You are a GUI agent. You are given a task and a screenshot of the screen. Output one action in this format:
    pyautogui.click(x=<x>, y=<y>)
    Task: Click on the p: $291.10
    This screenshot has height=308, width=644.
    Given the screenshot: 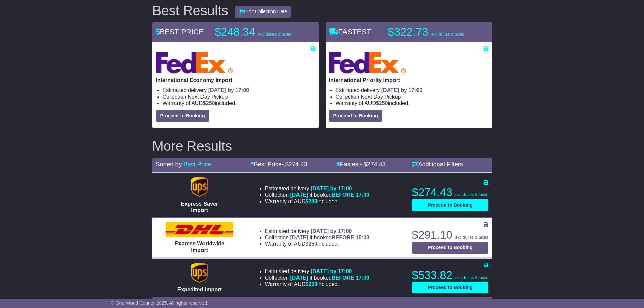 What is the action you would take?
    pyautogui.click(x=450, y=235)
    